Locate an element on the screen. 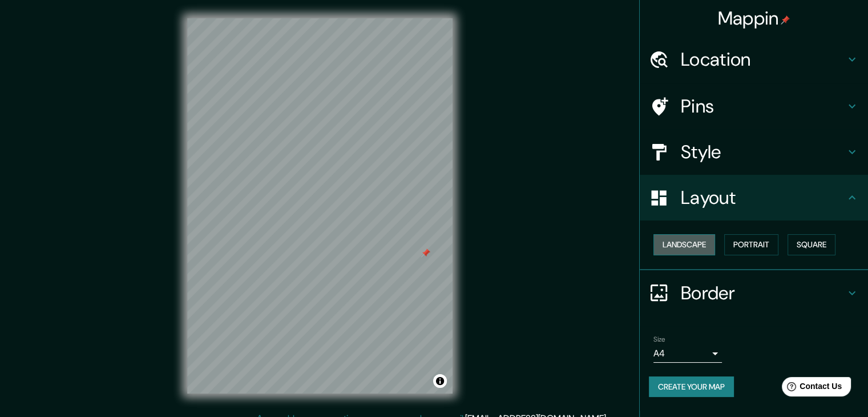 Image resolution: width=868 pixels, height=417 pixels. div: Pins is located at coordinates (754, 106).